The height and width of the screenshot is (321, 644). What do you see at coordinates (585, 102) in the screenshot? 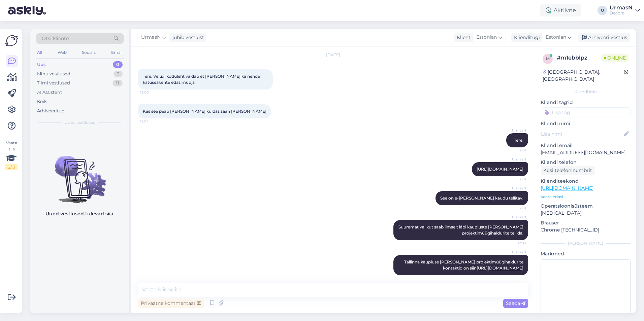
I see `p: Kliendi tag'id` at bounding box center [585, 102].